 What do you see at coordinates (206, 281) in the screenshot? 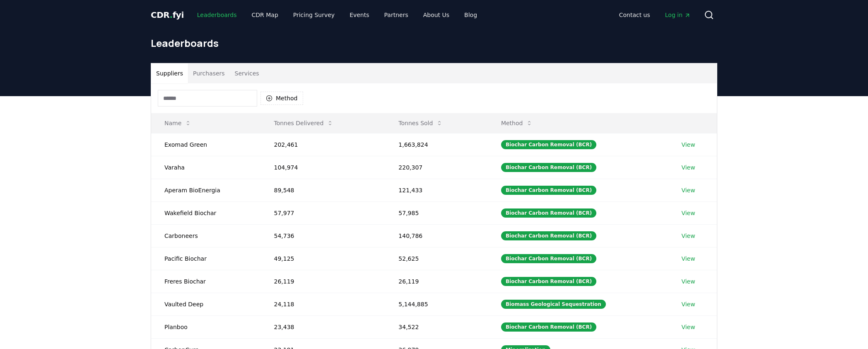
I see `td: Freres Biochar` at bounding box center [206, 281].